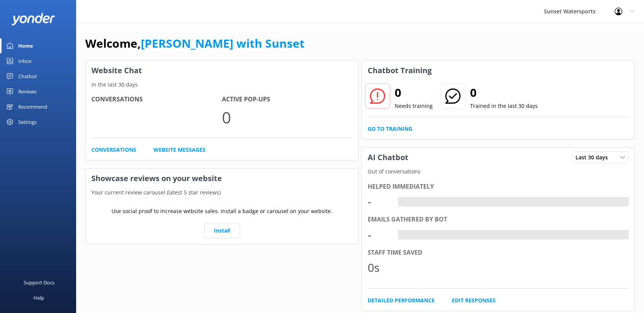 The width and height of the screenshot is (644, 313). What do you see at coordinates (414, 106) in the screenshot?
I see `p: Needs training` at bounding box center [414, 106].